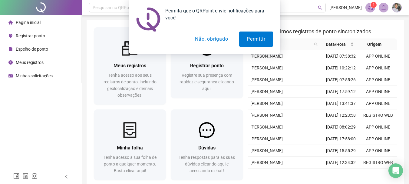 The image size is (409, 184). Describe the element at coordinates (130, 66) in the screenshot. I see `a: Meus registrosTenha acesso aos seus registros de ponto, incluindo geolocalização e demais observa...` at that location.